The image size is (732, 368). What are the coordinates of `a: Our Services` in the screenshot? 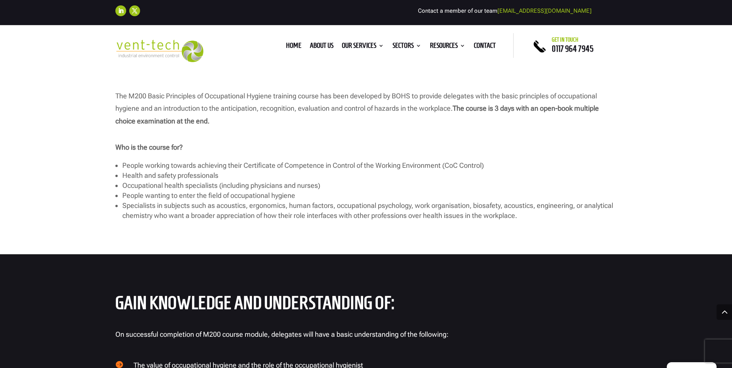 It's located at (363, 47).